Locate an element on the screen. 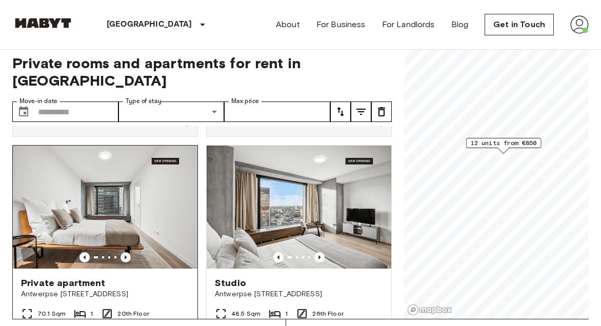 The width and height of the screenshot is (601, 326). img: avatar is located at coordinates (579, 25).